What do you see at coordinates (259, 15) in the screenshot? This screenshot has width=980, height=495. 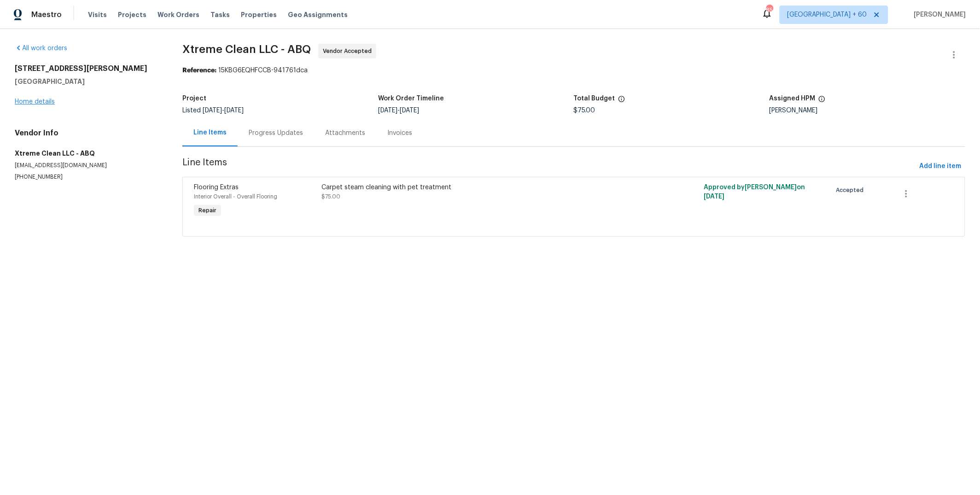 I see `span: Properties` at bounding box center [259, 15].